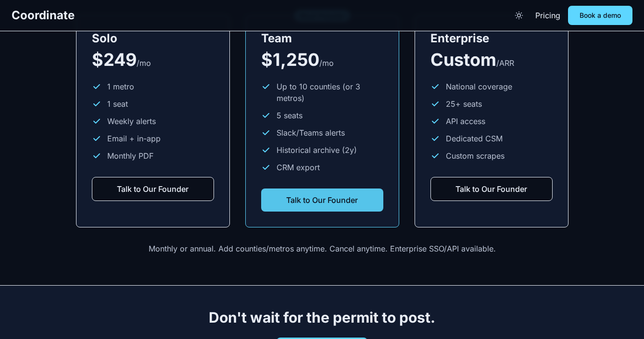  I want to click on h3: Team, so click(322, 38).